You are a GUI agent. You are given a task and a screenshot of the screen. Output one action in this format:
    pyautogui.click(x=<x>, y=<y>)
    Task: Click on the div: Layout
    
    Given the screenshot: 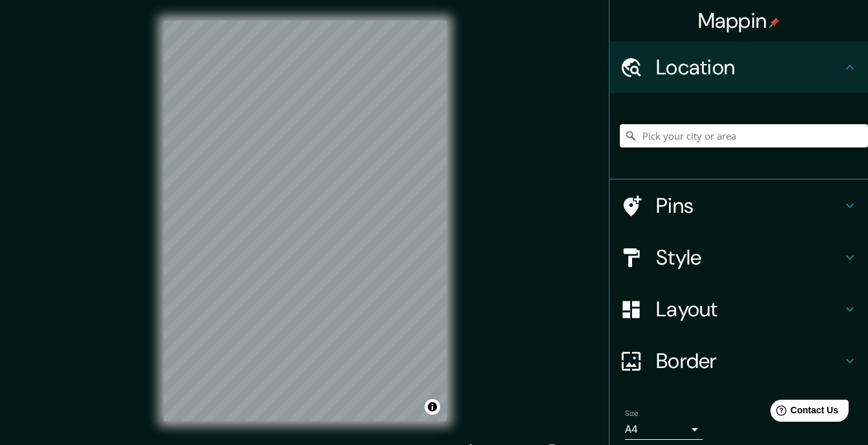 What is the action you would take?
    pyautogui.click(x=738, y=309)
    